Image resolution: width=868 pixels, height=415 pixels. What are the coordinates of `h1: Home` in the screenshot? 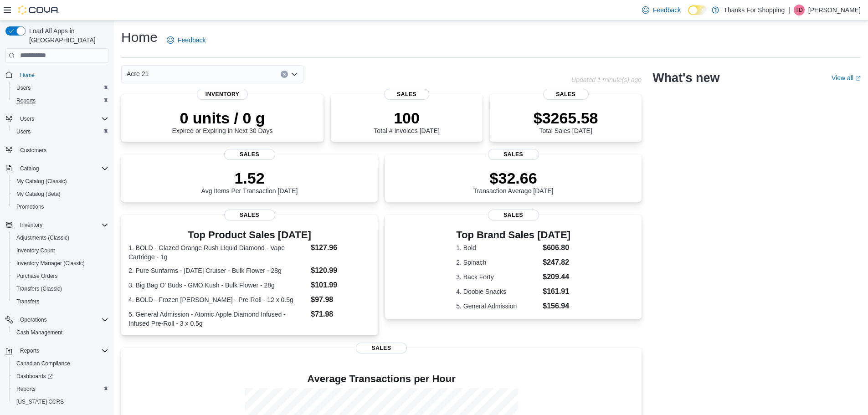 It's located at (140, 37).